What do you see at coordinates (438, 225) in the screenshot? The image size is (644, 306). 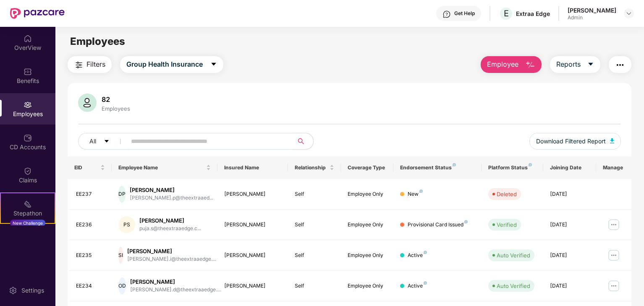 I see `div: Provisional Card Issued` at bounding box center [438, 225].